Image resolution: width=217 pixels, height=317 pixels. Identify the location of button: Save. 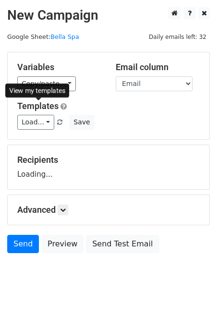
(82, 122).